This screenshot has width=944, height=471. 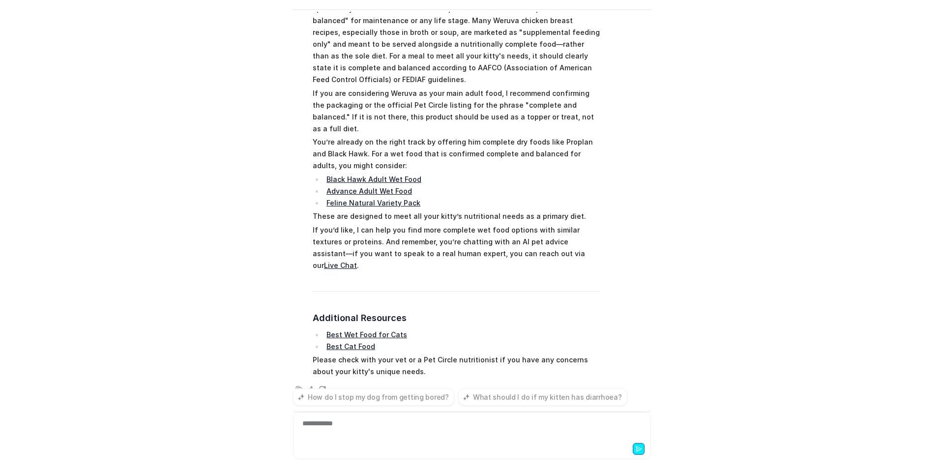 I want to click on button: What should I do if my kitten has diarrhoea?, so click(x=543, y=397).